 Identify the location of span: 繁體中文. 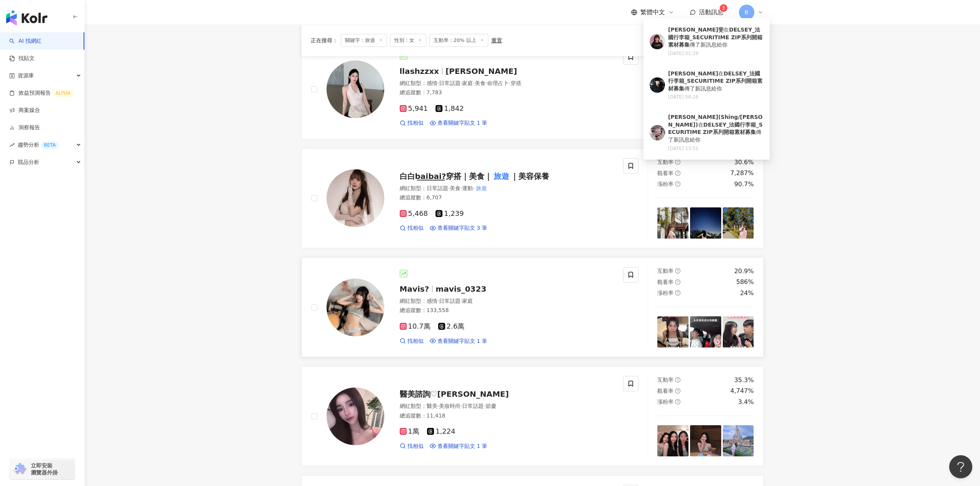
(653, 13).